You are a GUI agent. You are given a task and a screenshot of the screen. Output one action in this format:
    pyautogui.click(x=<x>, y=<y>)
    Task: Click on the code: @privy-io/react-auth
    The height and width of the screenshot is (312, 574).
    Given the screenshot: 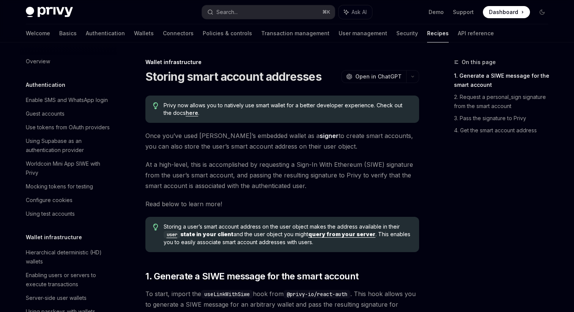 What is the action you would take?
    pyautogui.click(x=317, y=295)
    